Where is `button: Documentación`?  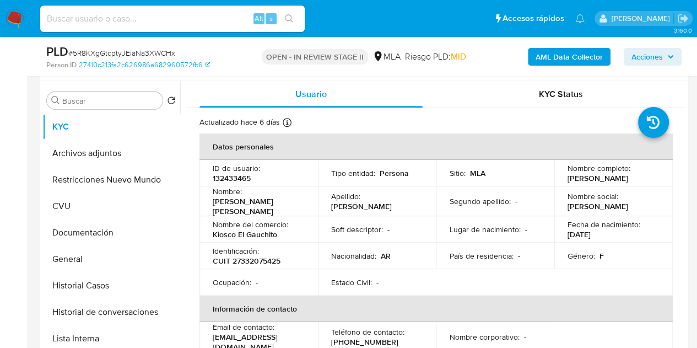
button: Documentación is located at coordinates (111, 232).